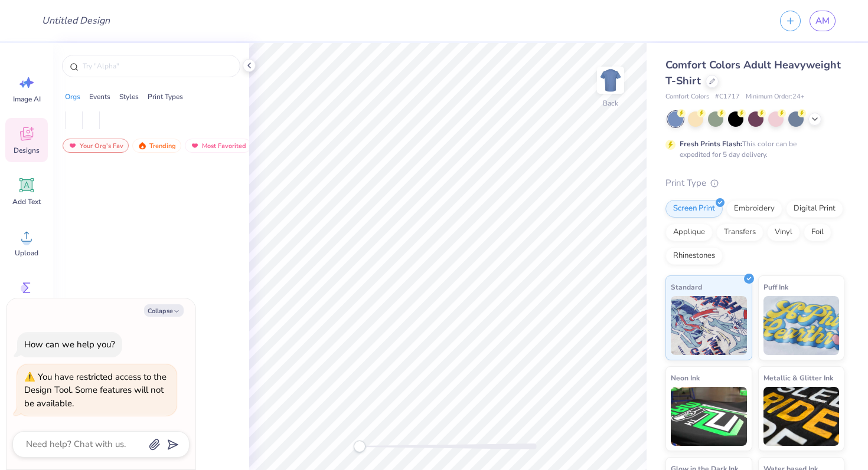 This screenshot has width=868, height=470. Describe the element at coordinates (27, 253) in the screenshot. I see `span: Upload` at that location.